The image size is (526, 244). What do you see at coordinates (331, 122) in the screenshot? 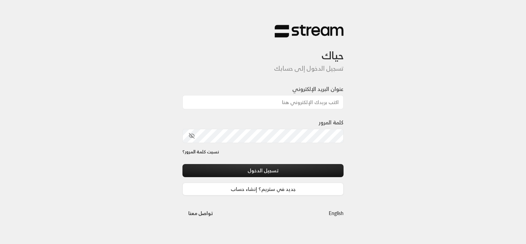
I see `label: كلمة المرور` at bounding box center [331, 122].